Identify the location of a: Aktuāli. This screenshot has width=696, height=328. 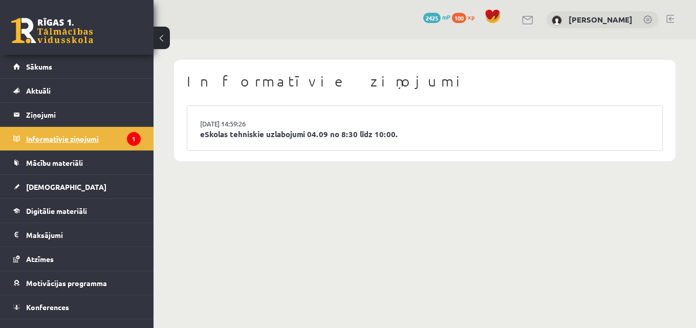
(77, 91).